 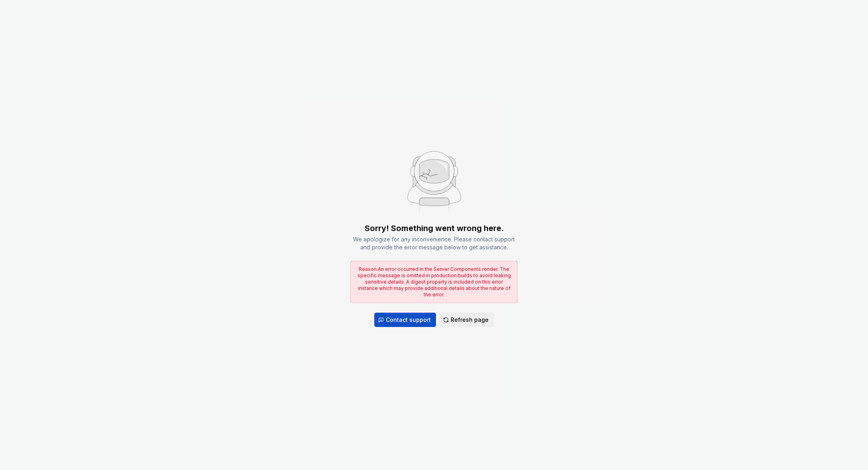 What do you see at coordinates (466, 320) in the screenshot?
I see `button: Refresh page` at bounding box center [466, 320].